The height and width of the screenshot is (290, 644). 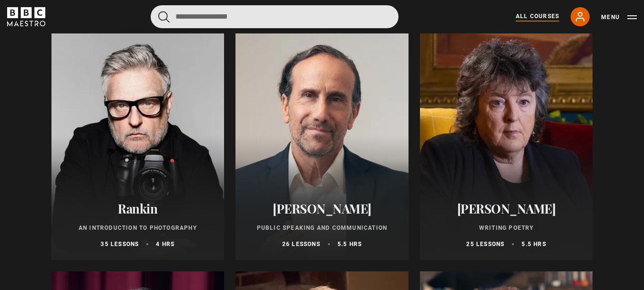 I want to click on p: Public Speaking and Communication, so click(x=322, y=228).